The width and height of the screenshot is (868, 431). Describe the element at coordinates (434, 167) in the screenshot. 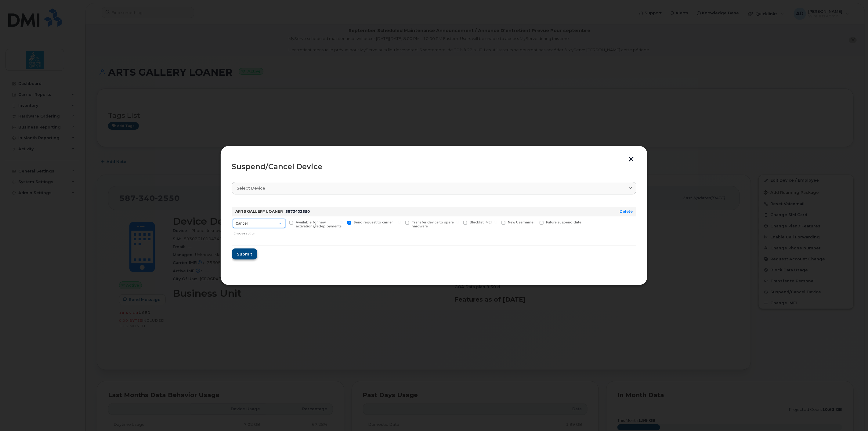

I see `div: Suspend/Cancel Device` at that location.